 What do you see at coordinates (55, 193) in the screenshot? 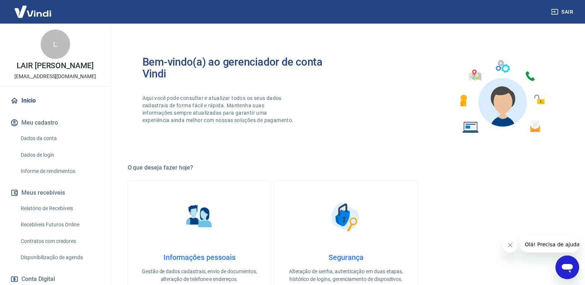
I see `button: Meus recebíveis` at bounding box center [55, 193].